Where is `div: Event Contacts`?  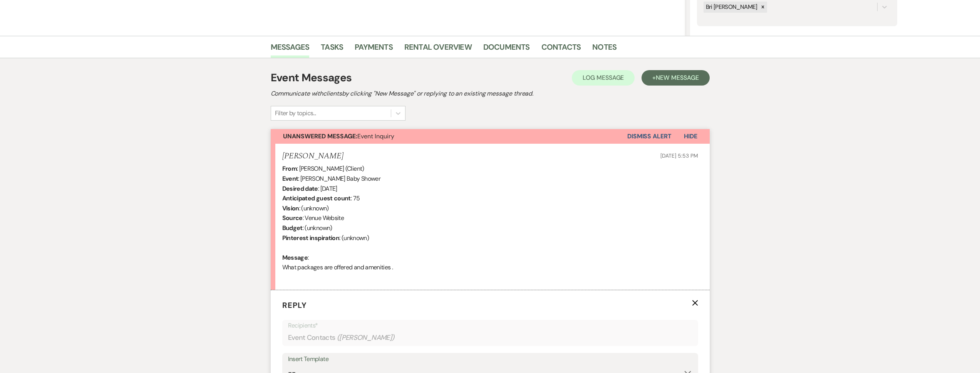 div: Event Contacts is located at coordinates (490, 338).